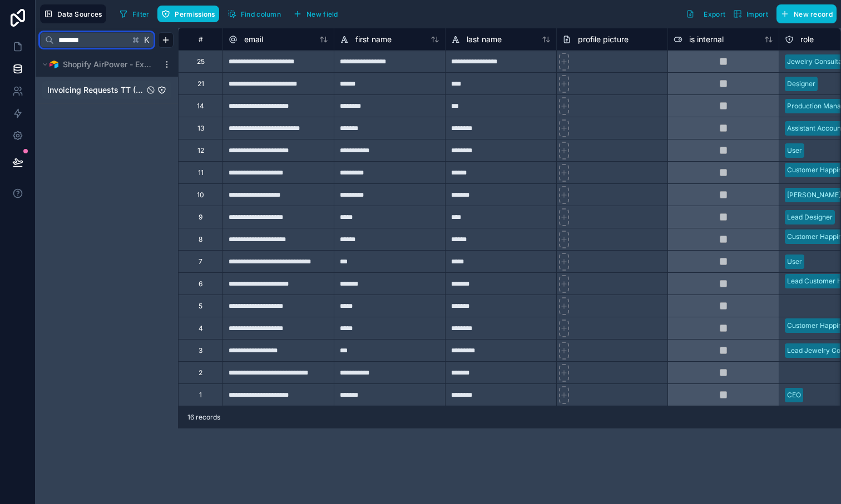  Describe the element at coordinates (200, 218) in the screenshot. I see `div: 9` at that location.